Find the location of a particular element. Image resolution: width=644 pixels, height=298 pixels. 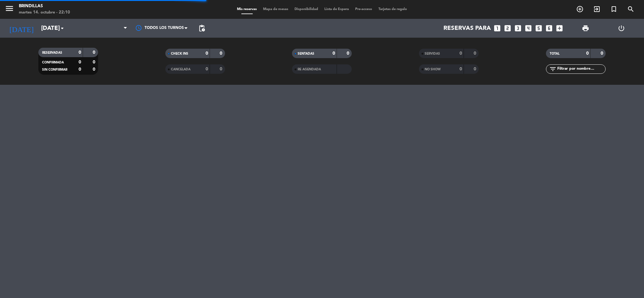

div: martes 14. octubre - 22:10 is located at coordinates (44, 12).